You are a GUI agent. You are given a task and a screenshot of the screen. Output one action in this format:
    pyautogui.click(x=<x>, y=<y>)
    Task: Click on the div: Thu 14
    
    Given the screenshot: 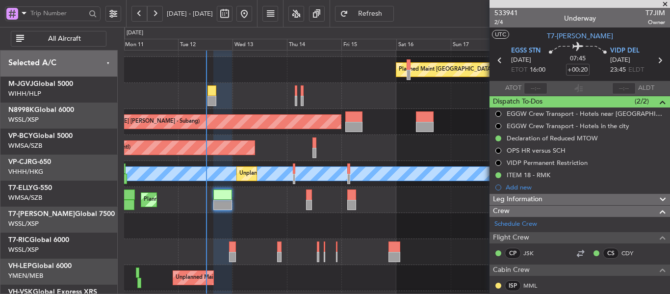 What is the action you would take?
    pyautogui.click(x=314, y=45)
    